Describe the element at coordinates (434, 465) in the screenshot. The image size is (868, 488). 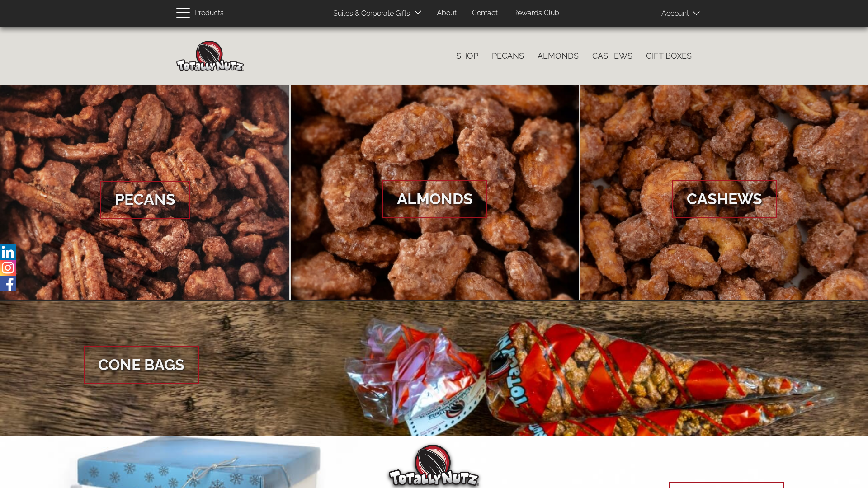
I see `img: Totally Nutz Logo` at that location.